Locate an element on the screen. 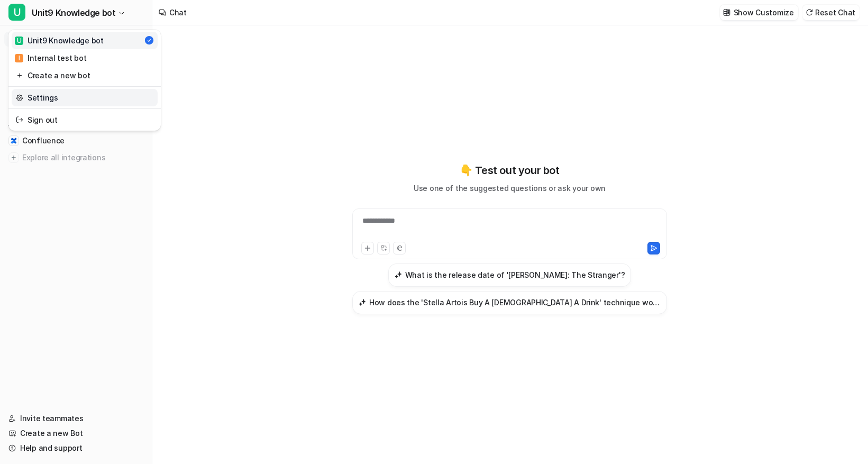 The width and height of the screenshot is (868, 464). div: Unit9 Knowledge bot is located at coordinates (59, 40).